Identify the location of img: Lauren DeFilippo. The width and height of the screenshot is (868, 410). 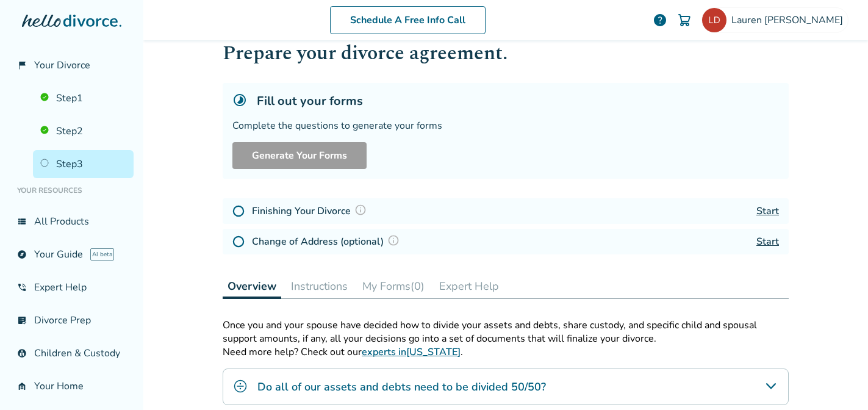
(714, 20).